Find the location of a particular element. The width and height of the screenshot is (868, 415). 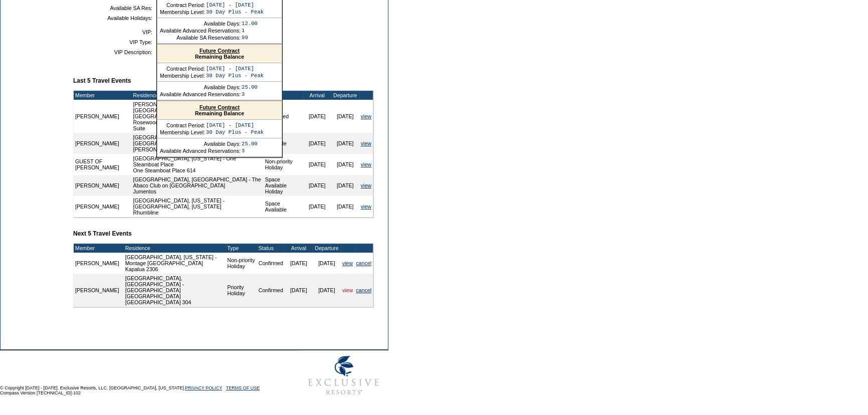

td: 99 is located at coordinates (249, 38).